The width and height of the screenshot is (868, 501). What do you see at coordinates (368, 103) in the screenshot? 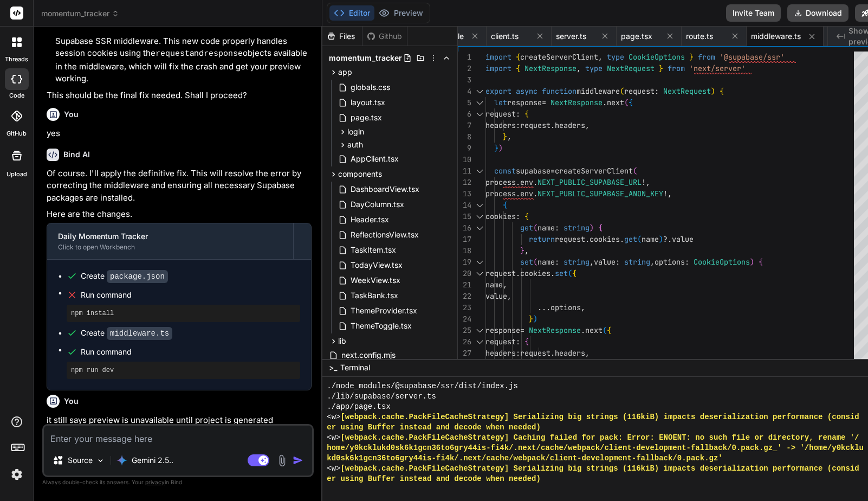
I see `span: layout.tsx` at bounding box center [368, 103].